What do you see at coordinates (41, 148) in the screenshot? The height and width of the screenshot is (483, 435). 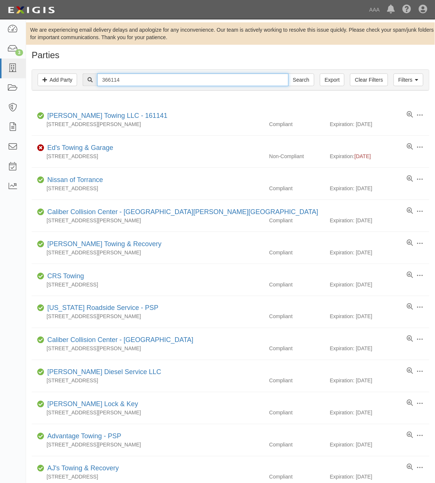 I see `i: Non-Compliant` at bounding box center [41, 148].